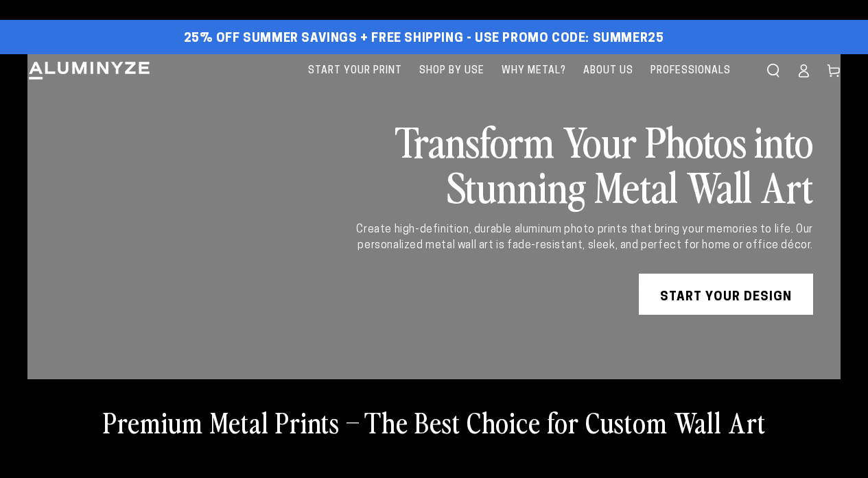 This screenshot has width=868, height=478. What do you see at coordinates (534, 71) in the screenshot?
I see `a: Why Metal?` at bounding box center [534, 71].